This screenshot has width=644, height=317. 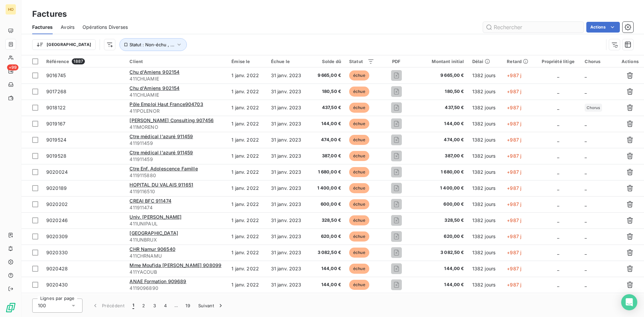 I want to click on span: 474,00 €, so click(x=441, y=140).